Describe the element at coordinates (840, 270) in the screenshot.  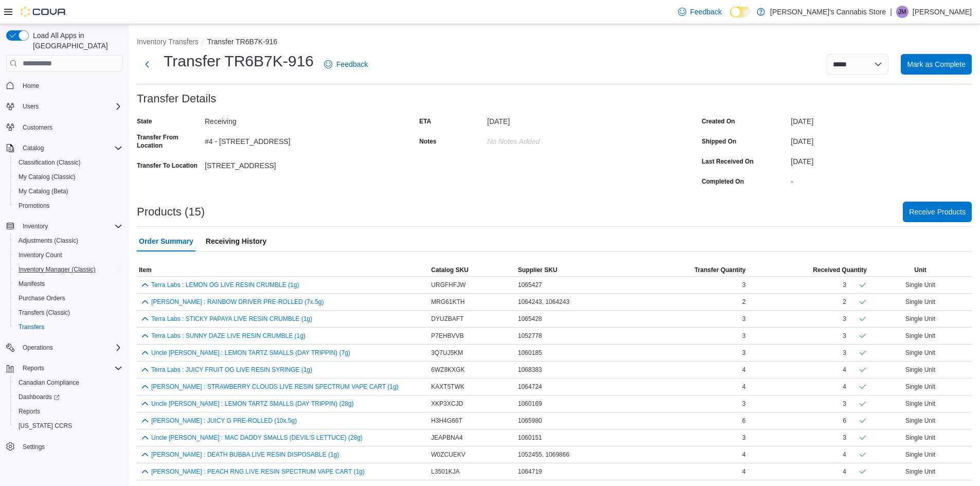
I see `span: Received Quantity` at that location.